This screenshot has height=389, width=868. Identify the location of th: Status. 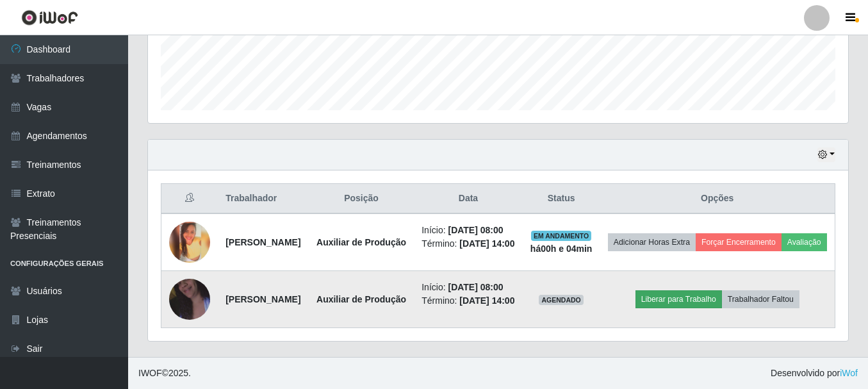
(561, 199).